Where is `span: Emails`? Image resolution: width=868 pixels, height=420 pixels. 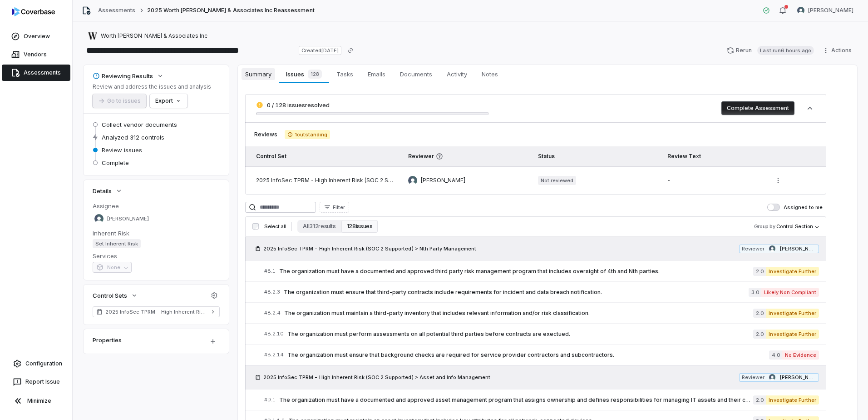 span: Emails is located at coordinates (376, 74).